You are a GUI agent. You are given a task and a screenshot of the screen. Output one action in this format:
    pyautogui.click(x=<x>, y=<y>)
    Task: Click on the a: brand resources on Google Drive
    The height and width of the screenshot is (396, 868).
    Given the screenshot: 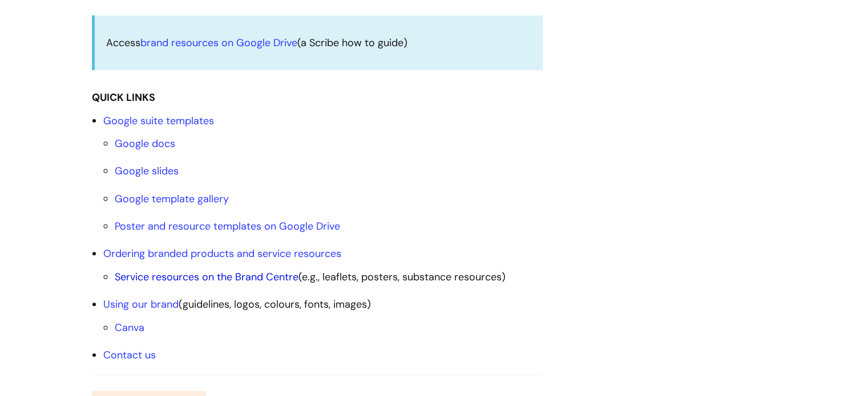 What is the action you would take?
    pyautogui.click(x=219, y=43)
    